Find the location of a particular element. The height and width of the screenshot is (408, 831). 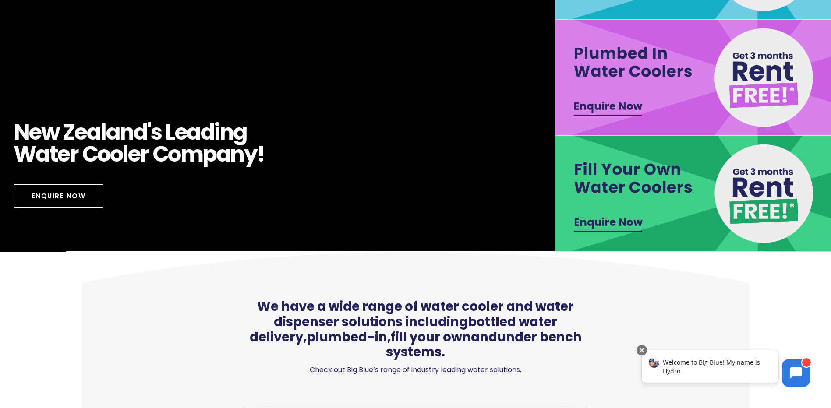

p: Check out Big Blue’s range of industry leading water solutions. is located at coordinates (415, 370).